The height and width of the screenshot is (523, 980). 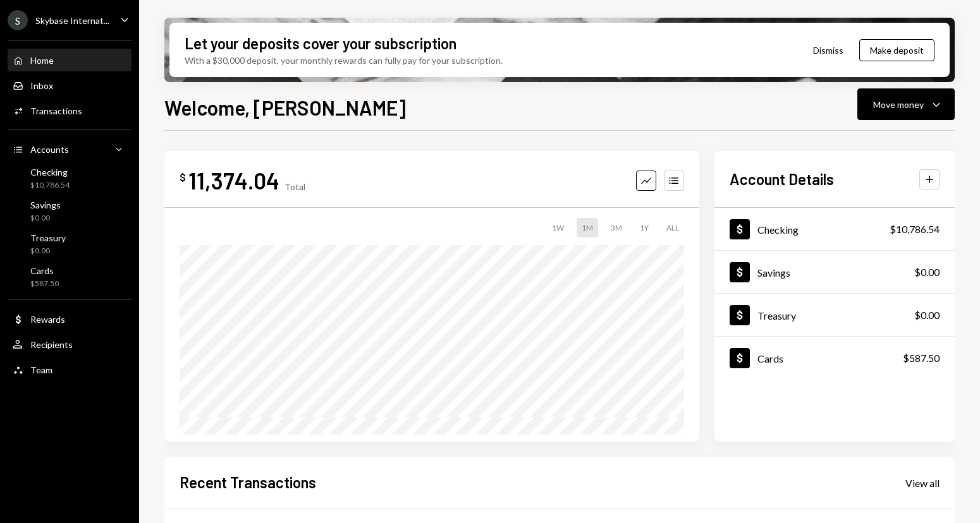 What do you see at coordinates (42, 60) in the screenshot?
I see `div: Home` at bounding box center [42, 60].